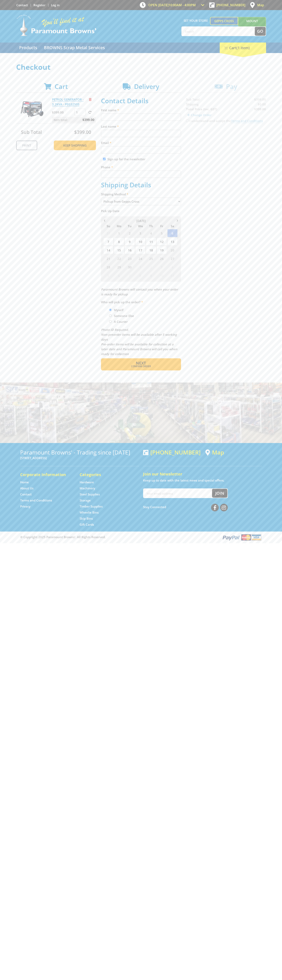 This screenshot has width=282, height=980. Describe the element at coordinates (141, 143) in the screenshot. I see `label: Email` at that location.